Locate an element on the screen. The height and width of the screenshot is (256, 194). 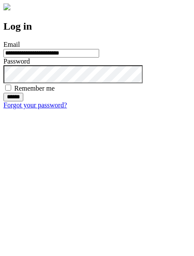
img: logo-4e3dc11c47720685a147b03b5a06dd966a58ff35d612b21f08c02c0306f2b779.png is located at coordinates (7, 7).